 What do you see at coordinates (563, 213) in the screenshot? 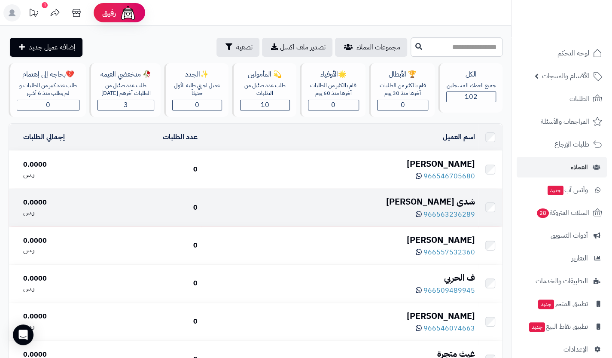
I see `span: السلات المتروكة` at bounding box center [563, 213].